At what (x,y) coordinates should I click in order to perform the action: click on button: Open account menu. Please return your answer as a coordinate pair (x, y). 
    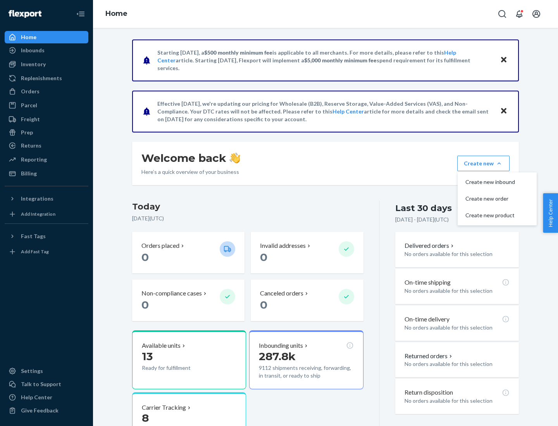
    Looking at the image, I should click on (536, 14).